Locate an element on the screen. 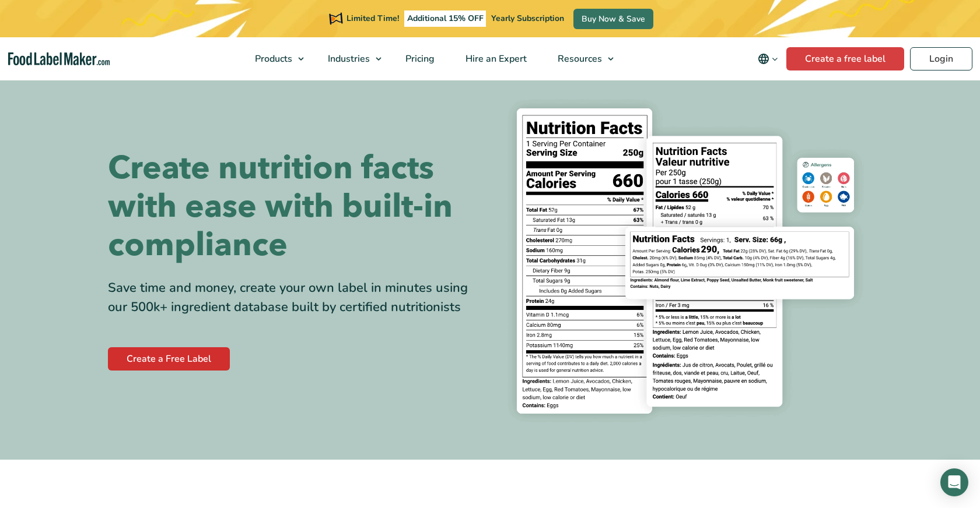 The image size is (980, 508). span: Additional 15% OFF is located at coordinates (445, 19).